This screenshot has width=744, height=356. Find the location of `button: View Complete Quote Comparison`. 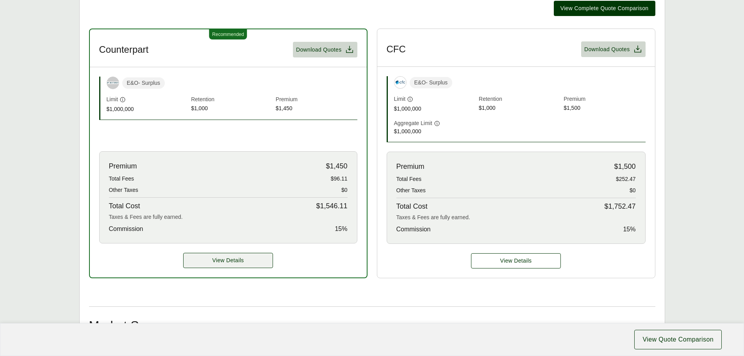

button: View Complete Quote Comparison is located at coordinates (604, 8).